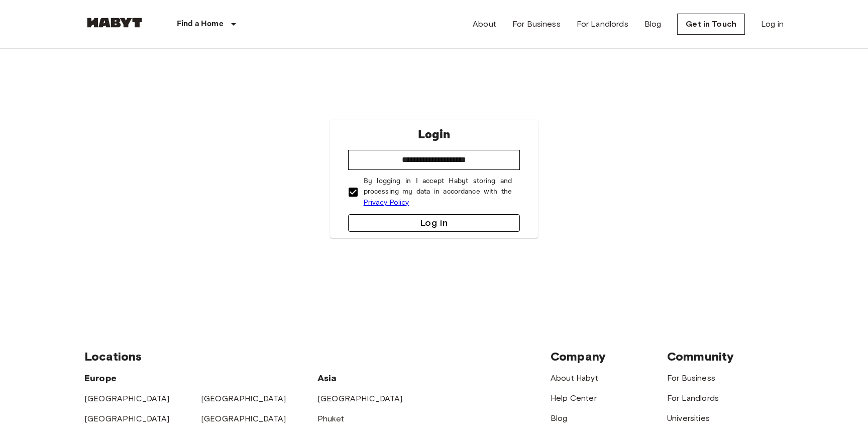 The image size is (868, 433). I want to click on a: Log in, so click(772, 24).